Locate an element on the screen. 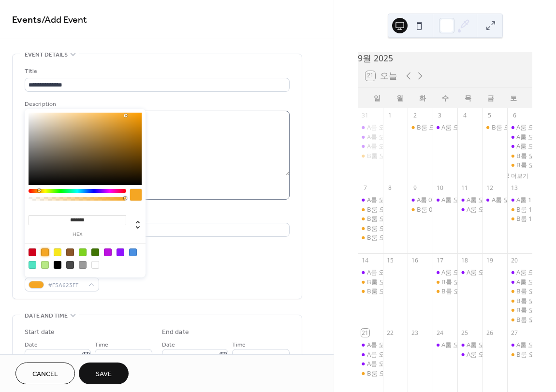 The image size is (556, 392). div: 5 is located at coordinates (489, 115).